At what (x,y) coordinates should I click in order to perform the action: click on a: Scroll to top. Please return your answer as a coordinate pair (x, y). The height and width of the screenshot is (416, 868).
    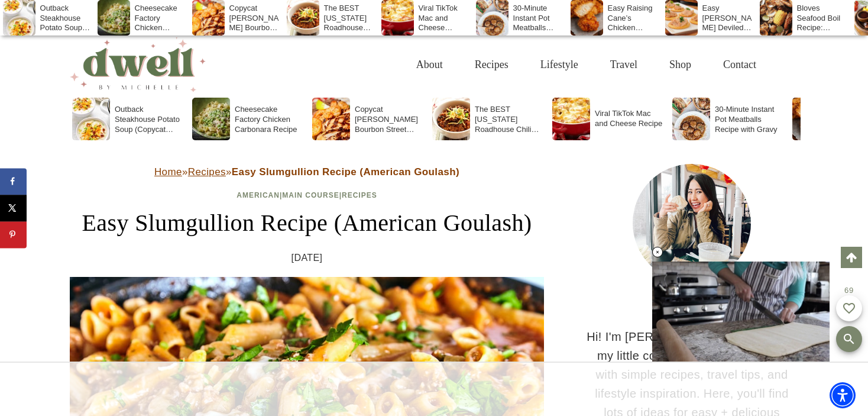
    Looking at the image, I should click on (851, 257).